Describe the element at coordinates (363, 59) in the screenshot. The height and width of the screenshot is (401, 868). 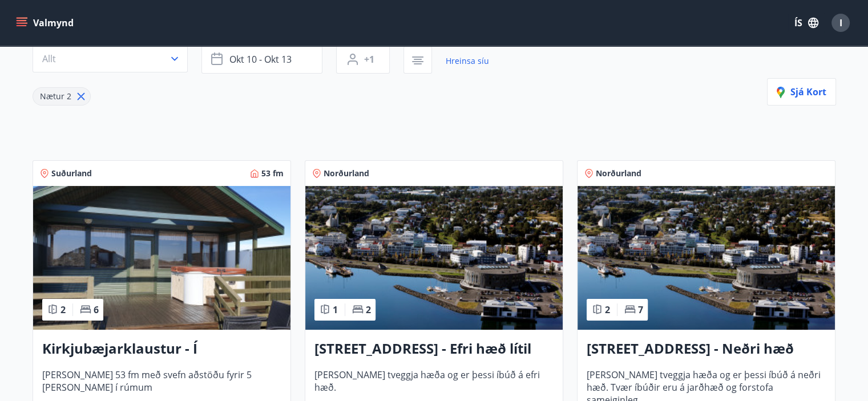
I see `button: +1` at that location.